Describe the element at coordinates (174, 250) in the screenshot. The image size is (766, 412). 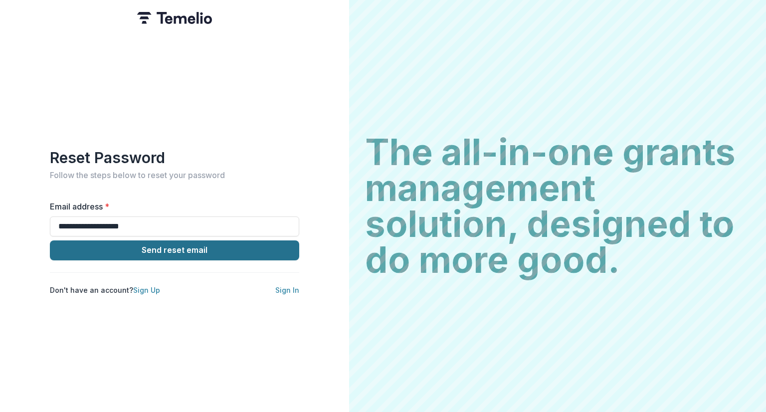
I see `button: Send reset email` at that location.